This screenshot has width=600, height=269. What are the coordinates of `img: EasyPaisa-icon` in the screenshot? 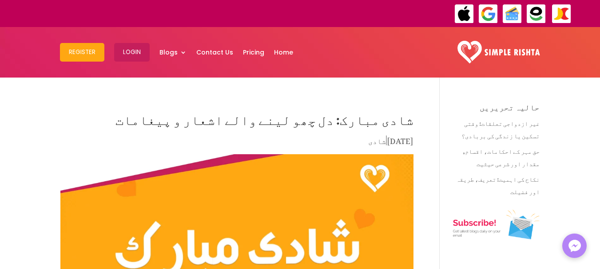 It's located at (536, 14).